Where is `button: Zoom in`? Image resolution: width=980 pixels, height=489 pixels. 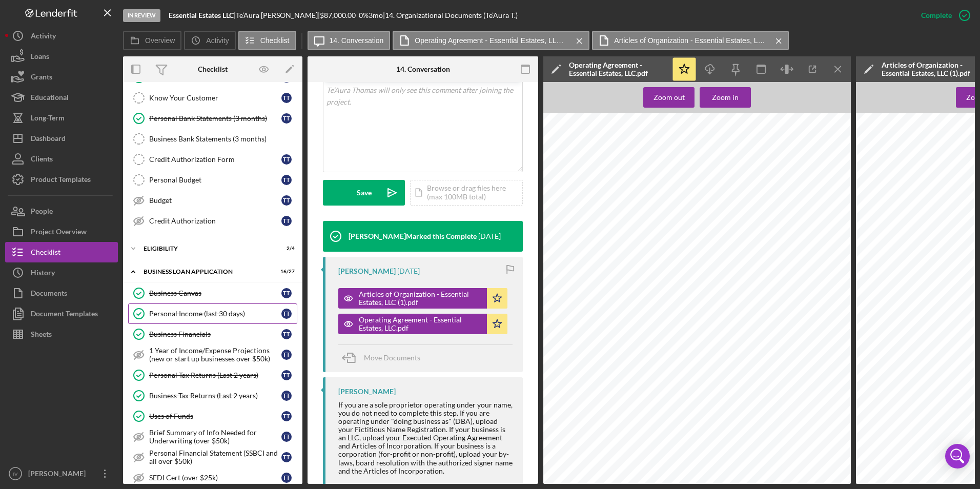 button: Zoom in is located at coordinates (725, 97).